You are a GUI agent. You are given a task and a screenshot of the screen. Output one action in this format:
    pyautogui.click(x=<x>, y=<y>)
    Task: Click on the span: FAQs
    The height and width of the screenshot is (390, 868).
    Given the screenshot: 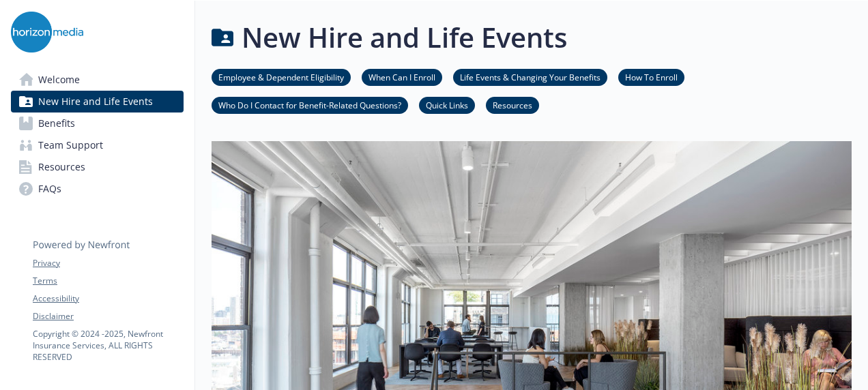 What is the action you would take?
    pyautogui.click(x=50, y=189)
    